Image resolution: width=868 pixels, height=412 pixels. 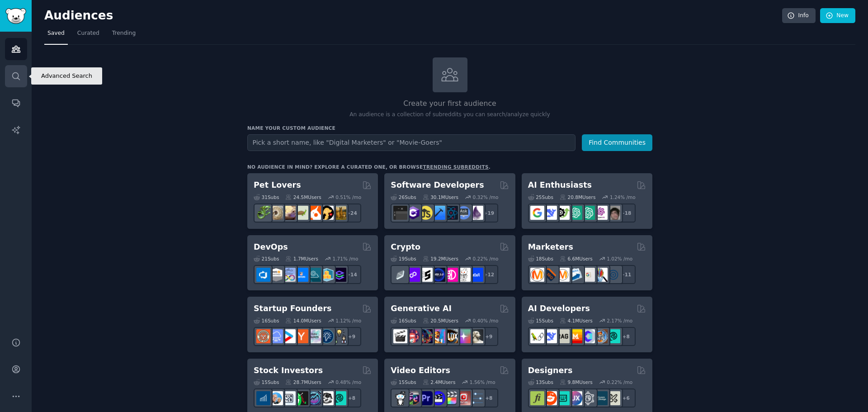 I want to click on span: Curated, so click(x=88, y=33).